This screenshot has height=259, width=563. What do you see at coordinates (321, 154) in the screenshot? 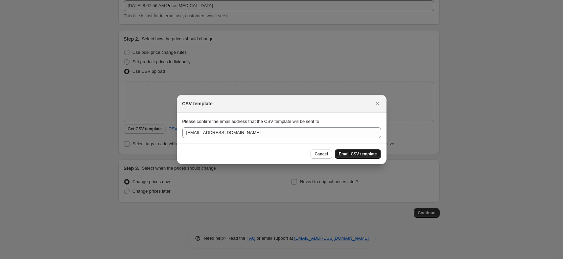
I see `button: Cancel` at bounding box center [321, 154].